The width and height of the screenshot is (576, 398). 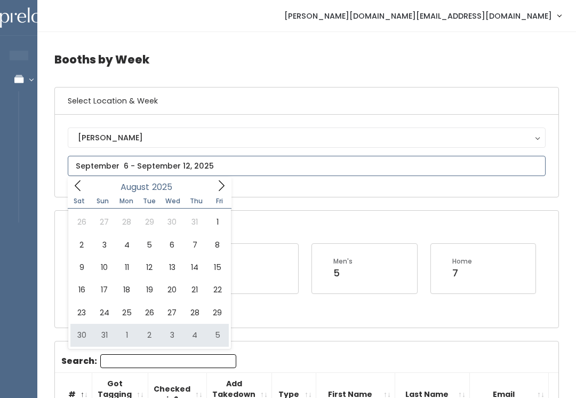 I want to click on div: Men's, so click(x=343, y=261).